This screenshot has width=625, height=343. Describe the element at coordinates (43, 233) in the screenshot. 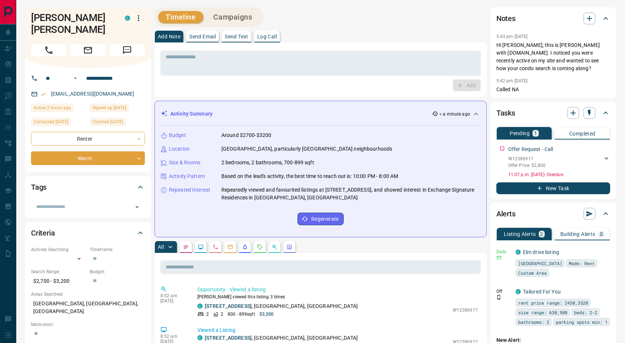

I see `h2: Criteria` at that location.